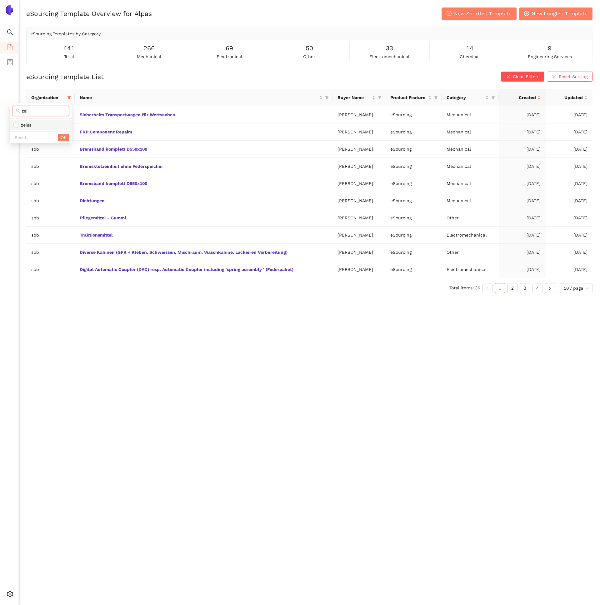  What do you see at coordinates (567, 98) in the screenshot?
I see `span: Updated` at bounding box center [567, 98].